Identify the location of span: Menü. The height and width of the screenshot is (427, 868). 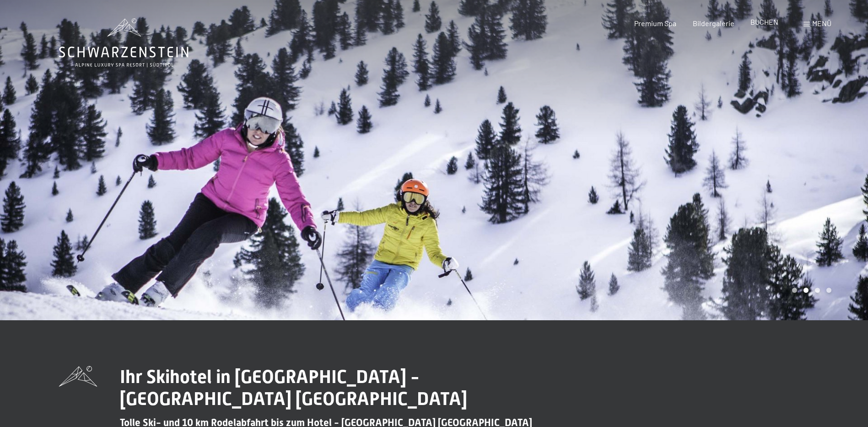
(822, 23).